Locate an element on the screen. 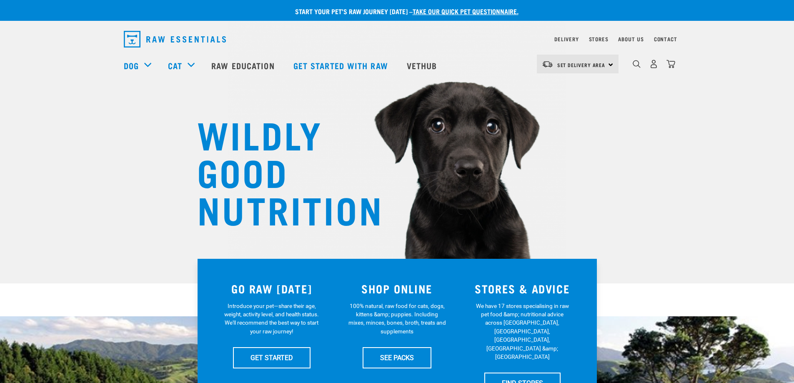 The height and width of the screenshot is (383, 794). a: Raw Education is located at coordinates (244, 65).